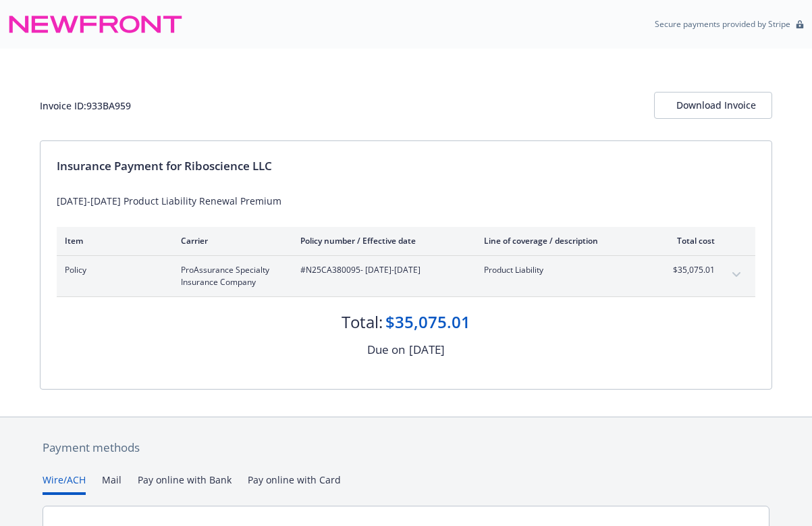 The width and height of the screenshot is (812, 526). I want to click on div: Download Invoice, so click(713, 105).